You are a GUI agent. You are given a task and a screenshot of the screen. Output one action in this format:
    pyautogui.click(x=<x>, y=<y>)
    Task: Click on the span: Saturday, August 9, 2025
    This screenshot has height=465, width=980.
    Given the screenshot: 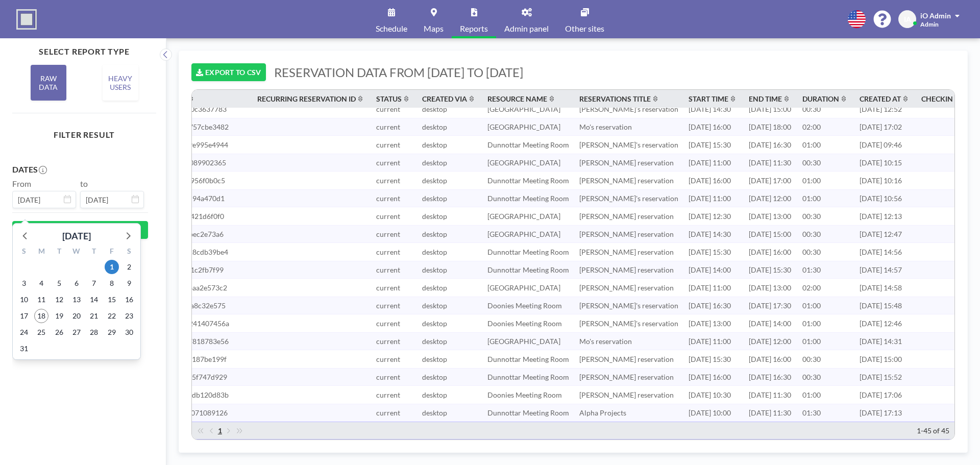 What is the action you would take?
    pyautogui.click(x=129, y=284)
    